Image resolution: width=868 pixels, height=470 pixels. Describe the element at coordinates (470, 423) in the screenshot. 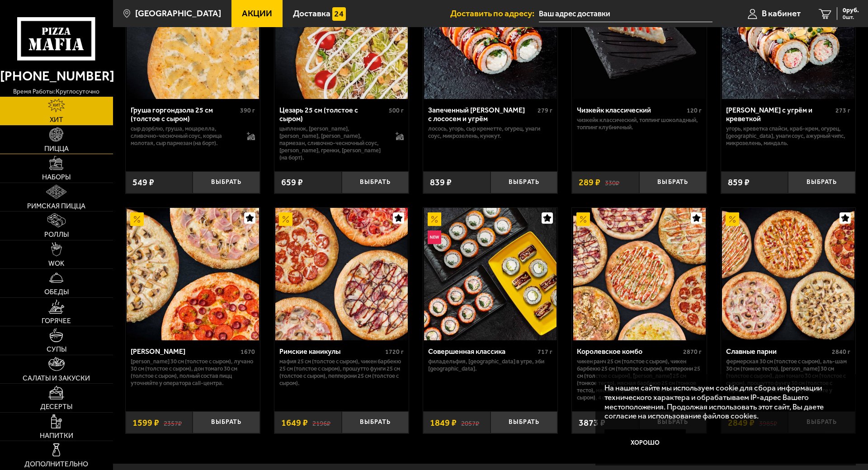

I see `s: 2057 ₽` at that location.